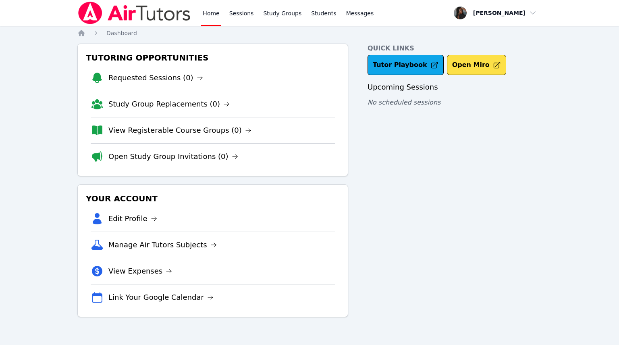  What do you see at coordinates (161, 297) in the screenshot?
I see `a: Link Your Google Calendar` at bounding box center [161, 297].